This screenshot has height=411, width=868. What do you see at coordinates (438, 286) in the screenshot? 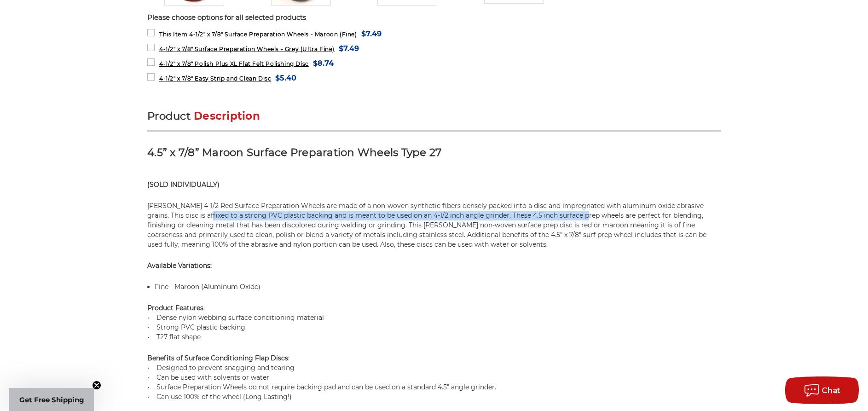
I see `p: Fine - Maroon (Aluminum Oxide)` at bounding box center [438, 286].